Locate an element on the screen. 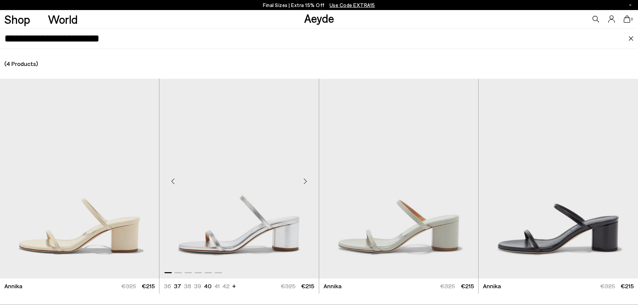 Image resolution: width=638 pixels, height=305 pixels. li: 40 is located at coordinates (208, 286).